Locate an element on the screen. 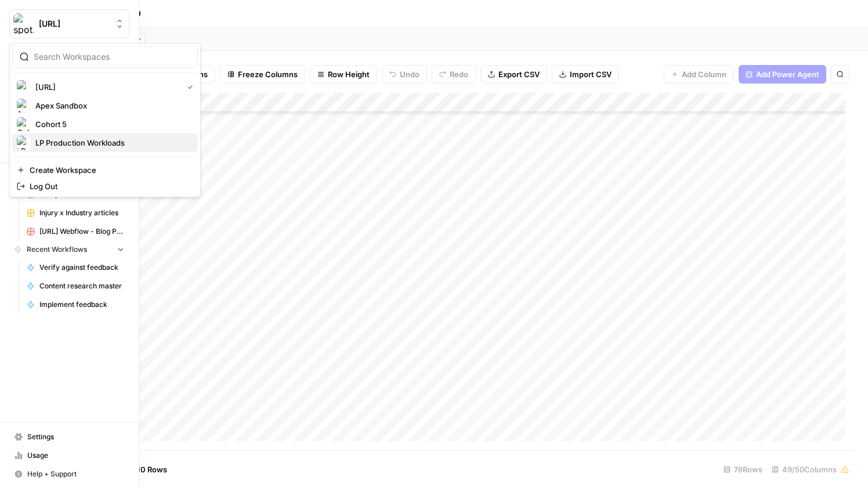 The image size is (868, 488). span: Export CSV is located at coordinates (519, 75).